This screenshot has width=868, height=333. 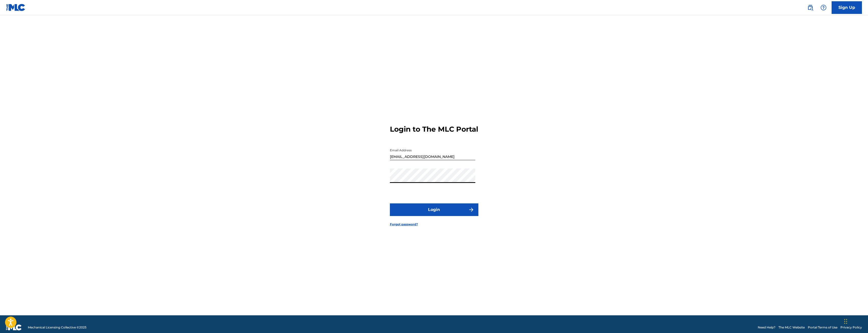 What do you see at coordinates (824, 7) in the screenshot?
I see `div: Help` at bounding box center [824, 7].